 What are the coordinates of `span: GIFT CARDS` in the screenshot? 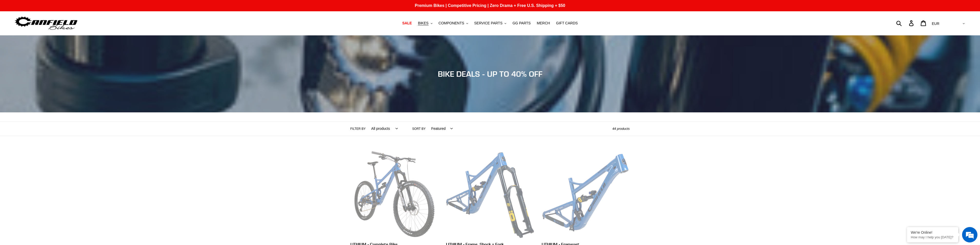 It's located at (567, 23).